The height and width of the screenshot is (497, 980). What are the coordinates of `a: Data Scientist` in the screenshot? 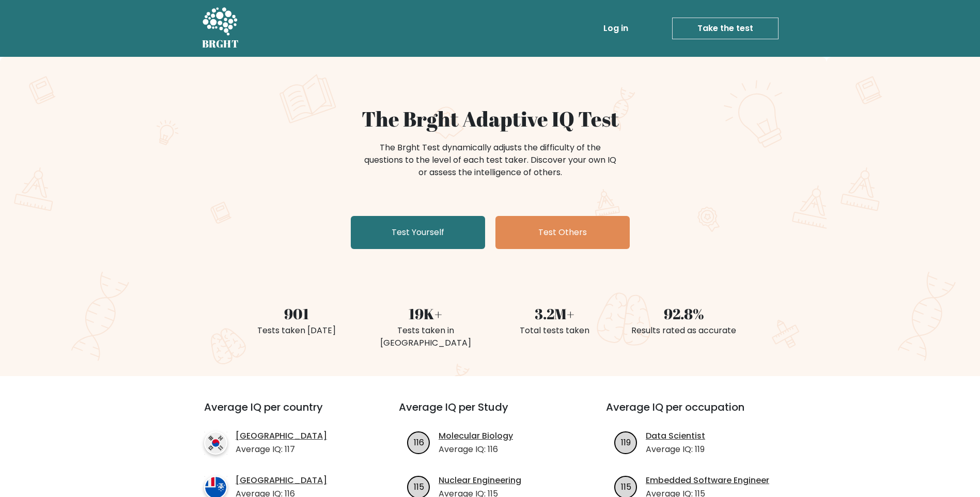 It's located at (675, 436).